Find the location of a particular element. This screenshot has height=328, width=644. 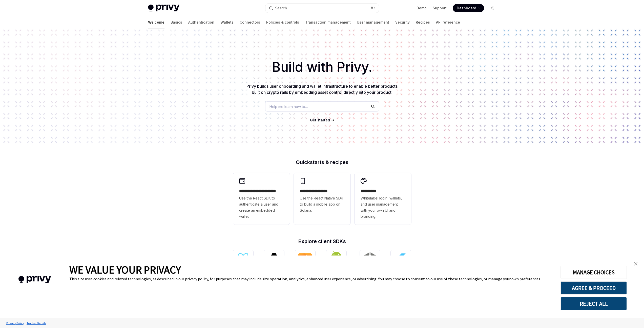

img: iOS (Swift) is located at coordinates (305, 260).